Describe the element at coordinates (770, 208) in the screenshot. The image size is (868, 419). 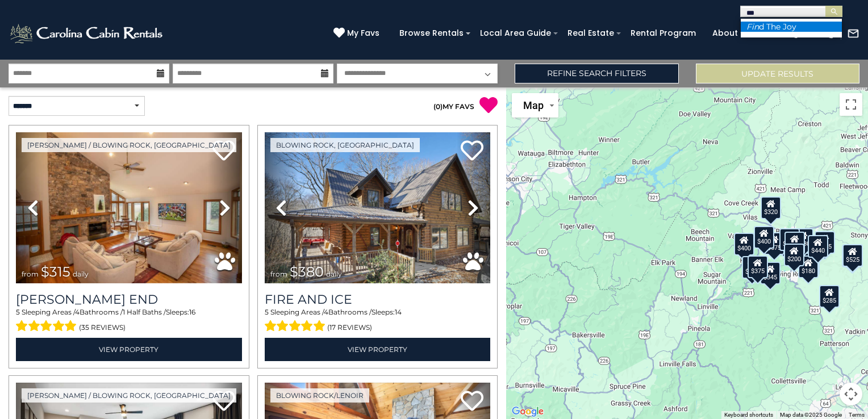
I see `div: $320` at that location.